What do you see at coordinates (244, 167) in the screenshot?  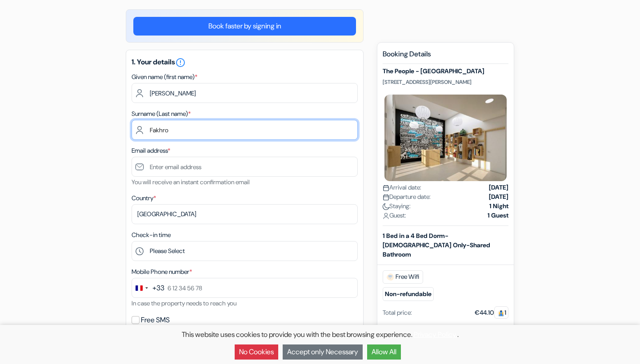 I see `input: Enter email address` at bounding box center [244, 167].